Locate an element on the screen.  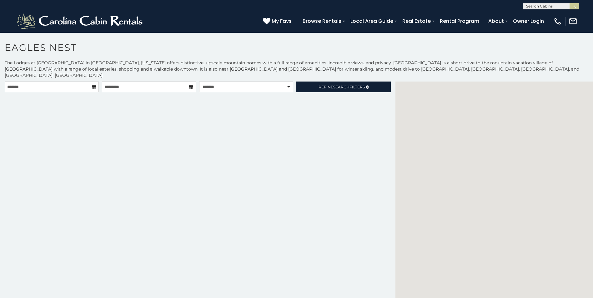
span: My Favs is located at coordinates (282, 21).